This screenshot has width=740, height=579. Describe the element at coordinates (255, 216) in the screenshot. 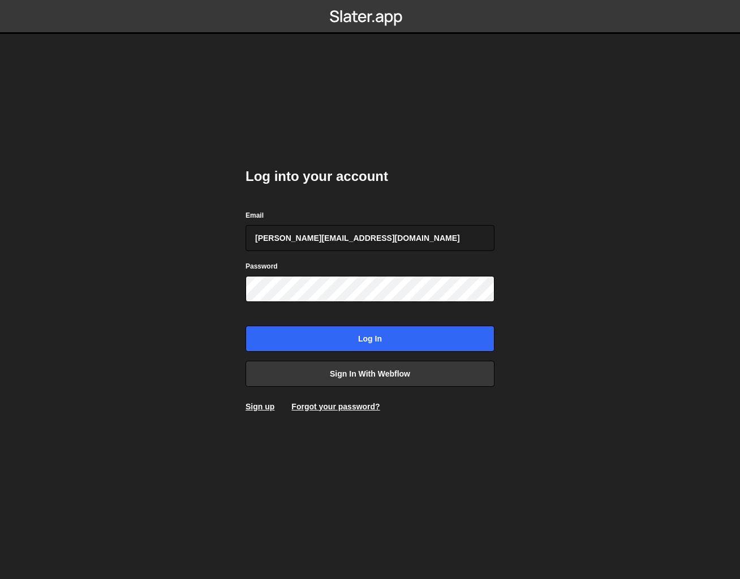

I see `label: Email` at that location.